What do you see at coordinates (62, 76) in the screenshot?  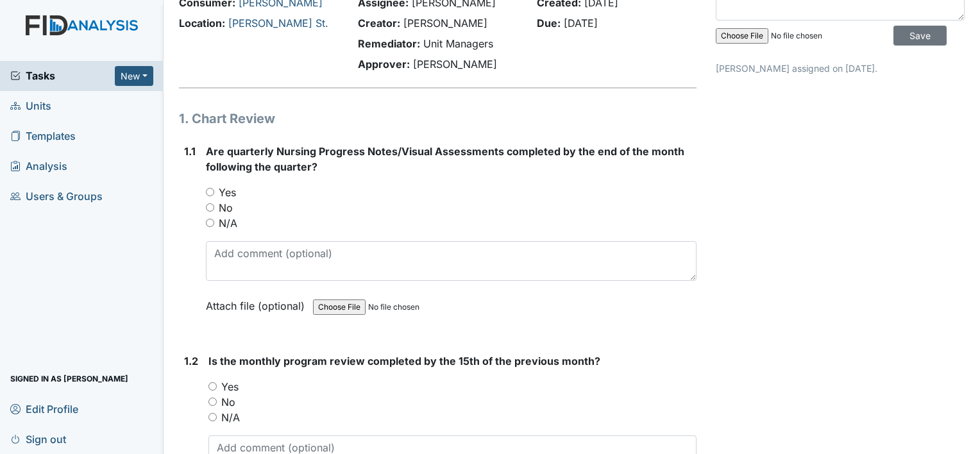 I see `span: Tasks` at bounding box center [62, 76].